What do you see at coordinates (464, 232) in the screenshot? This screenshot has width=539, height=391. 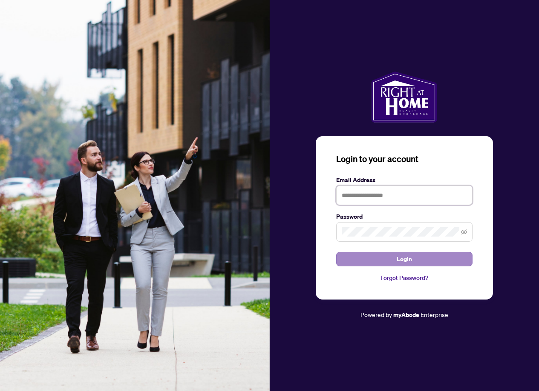 I see `span: eye-invisible` at bounding box center [464, 232].